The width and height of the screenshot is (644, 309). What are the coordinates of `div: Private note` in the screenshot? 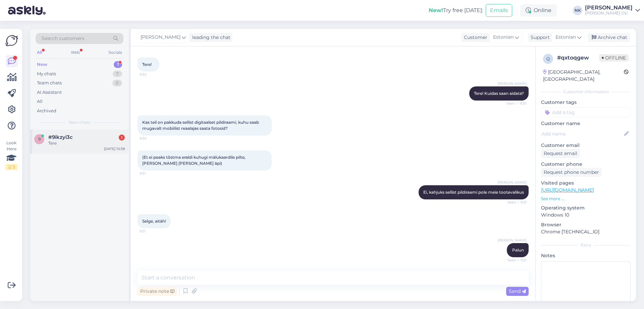 It's located at (158, 291).